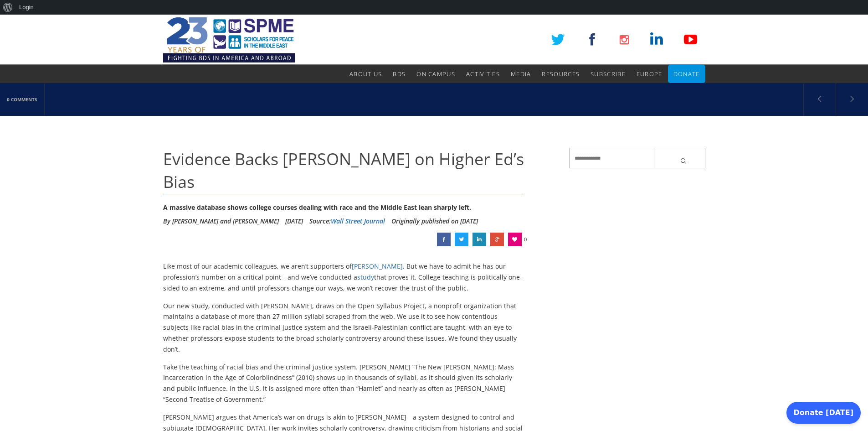  I want to click on a: About Us, so click(366, 74).